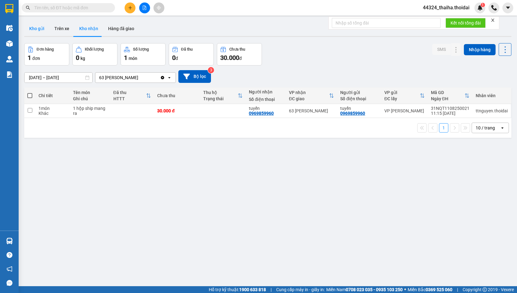 The width and height of the screenshot is (517, 293). What do you see at coordinates (508, 8) in the screenshot?
I see `span: caret-down` at bounding box center [508, 8].